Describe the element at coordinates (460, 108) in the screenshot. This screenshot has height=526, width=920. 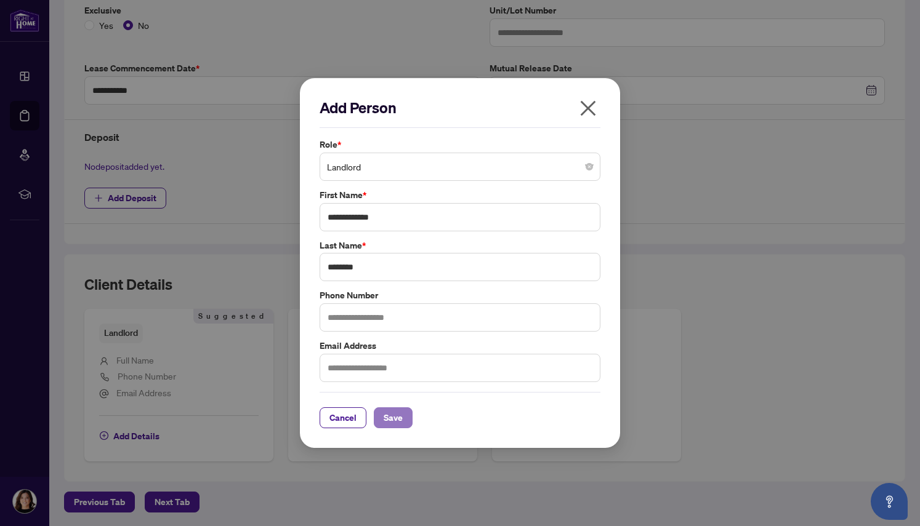
I see `h2: Add Person` at that location.